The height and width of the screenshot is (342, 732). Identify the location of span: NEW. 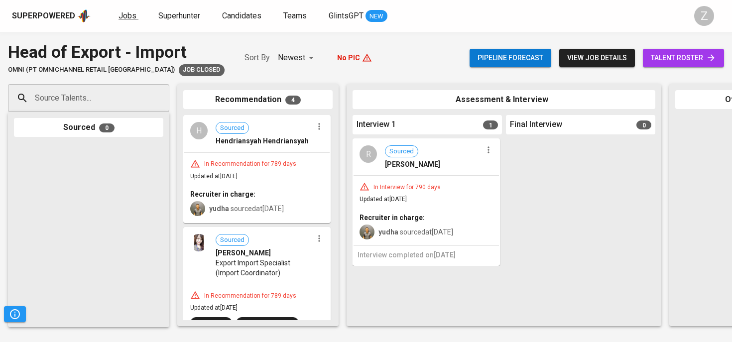
(376, 16).